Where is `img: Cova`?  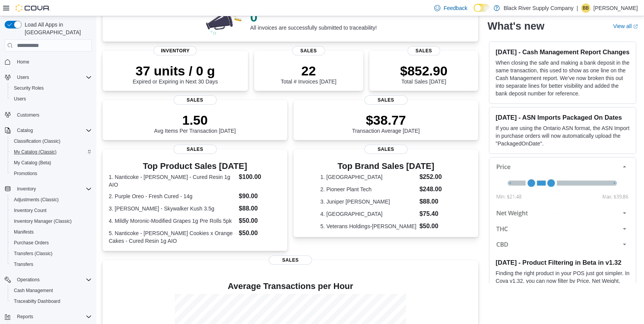
img: Cova is located at coordinates (33, 8).